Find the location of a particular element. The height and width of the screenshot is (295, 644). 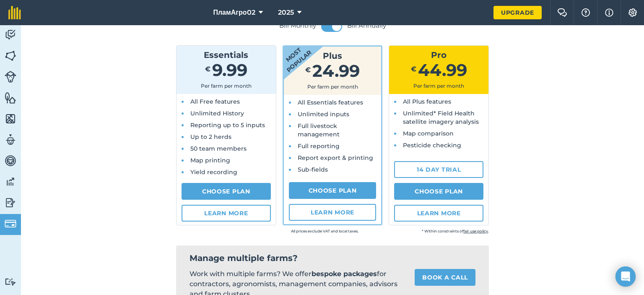

span: Plus is located at coordinates (332, 56).